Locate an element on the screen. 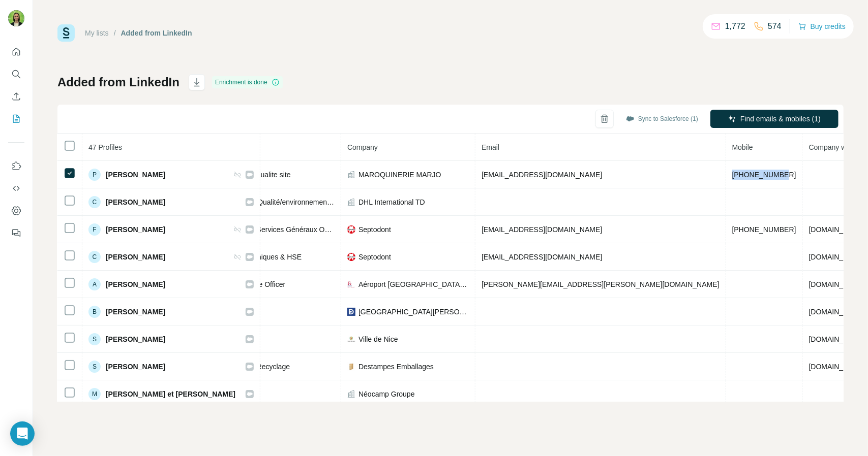  span: MAROQUINERIE MARJO is located at coordinates (399, 175).